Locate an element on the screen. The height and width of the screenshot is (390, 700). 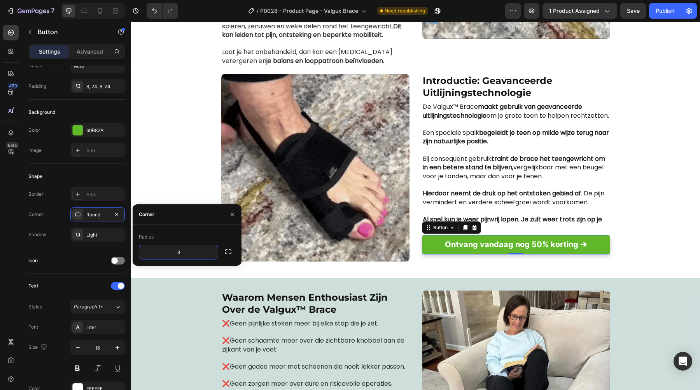
p: Advanced is located at coordinates (90, 52).